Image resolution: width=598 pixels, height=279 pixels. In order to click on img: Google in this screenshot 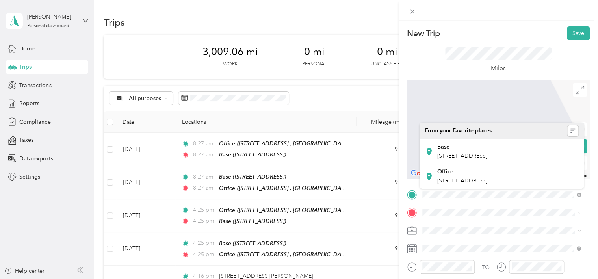, I will do `click(422, 173)`.